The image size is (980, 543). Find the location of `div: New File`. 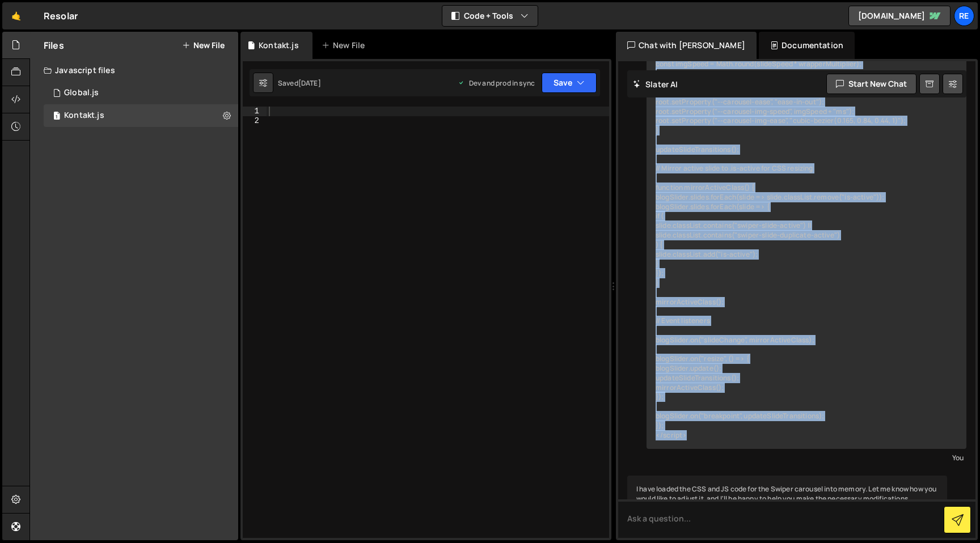

div: New File is located at coordinates (346, 46).